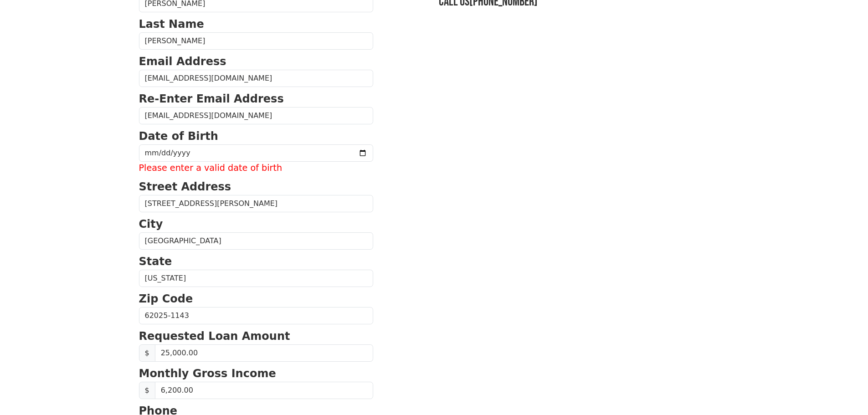 This screenshot has width=868, height=415. What do you see at coordinates (212, 99) in the screenshot?
I see `strong: Re-Enter Email Address` at bounding box center [212, 99].